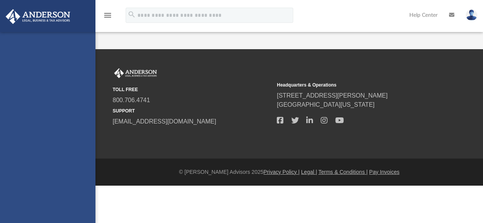 The width and height of the screenshot is (483, 223). Describe the element at coordinates (132, 15) in the screenshot. I see `i: search` at that location.